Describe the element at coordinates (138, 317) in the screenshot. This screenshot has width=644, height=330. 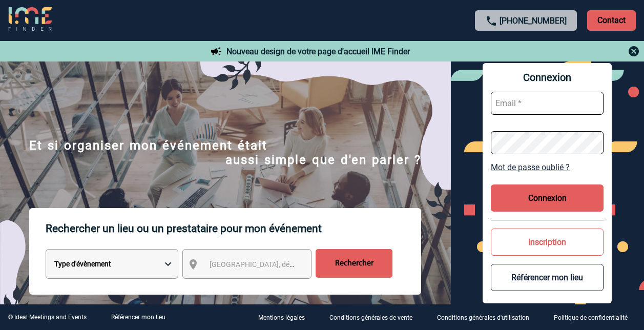
I see `a: Référencer mon lieu` at that location.